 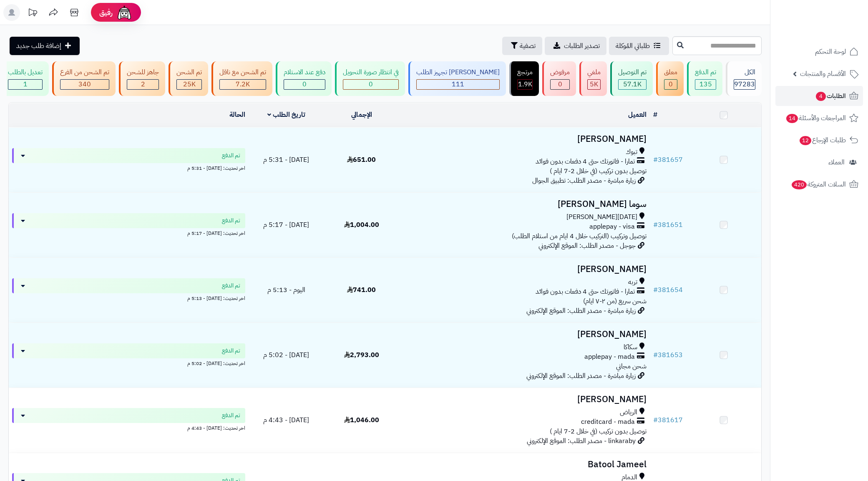 What do you see at coordinates (576, 46) in the screenshot?
I see `a: تصدير الطلبات` at bounding box center [576, 46].